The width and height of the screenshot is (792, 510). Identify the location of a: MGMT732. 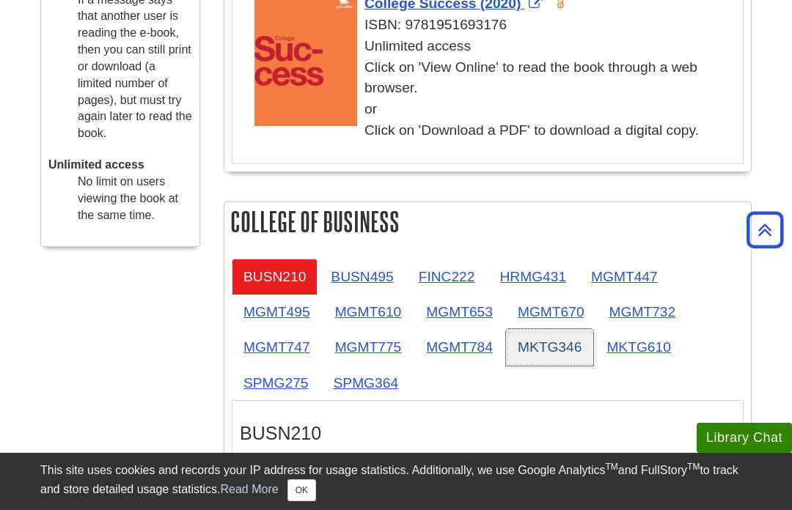
(642, 312).